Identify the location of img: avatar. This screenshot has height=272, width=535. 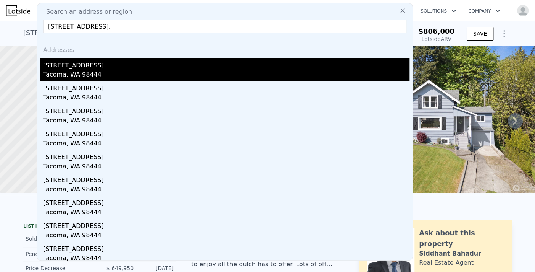
(523, 11).